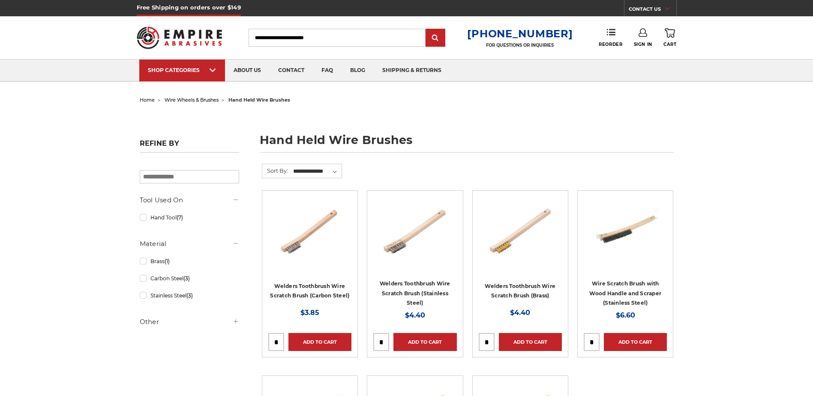  Describe the element at coordinates (291, 70) in the screenshot. I see `a: contact` at that location.